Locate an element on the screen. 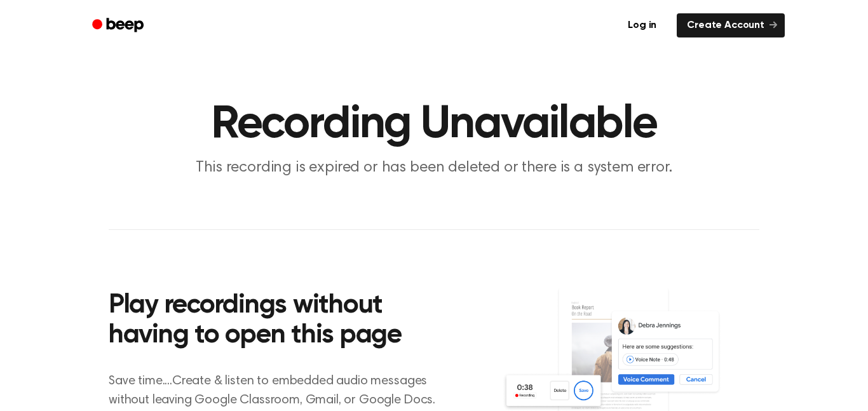 This screenshot has height=411, width=868. a: Log in is located at coordinates (641, 26).